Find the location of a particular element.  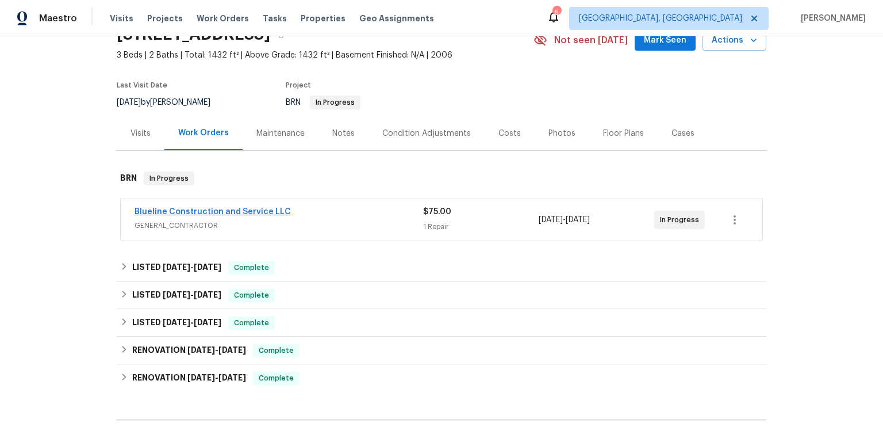

div: Floor Plans is located at coordinates (623, 133).